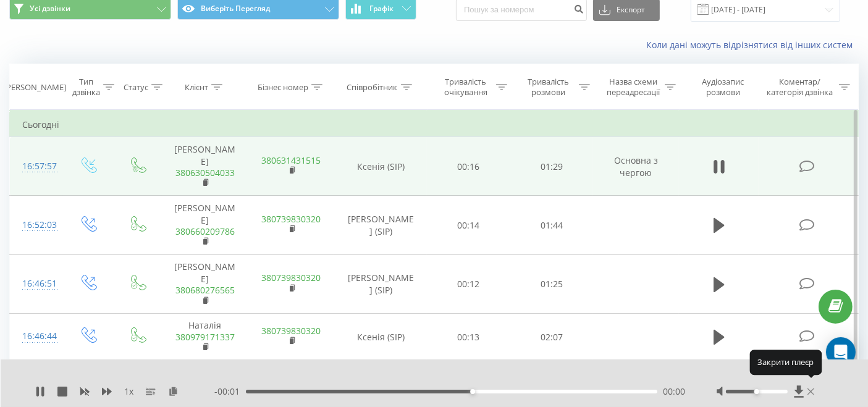 This screenshot has height=407, width=868. I want to click on font: Бізнес номер, so click(283, 87).